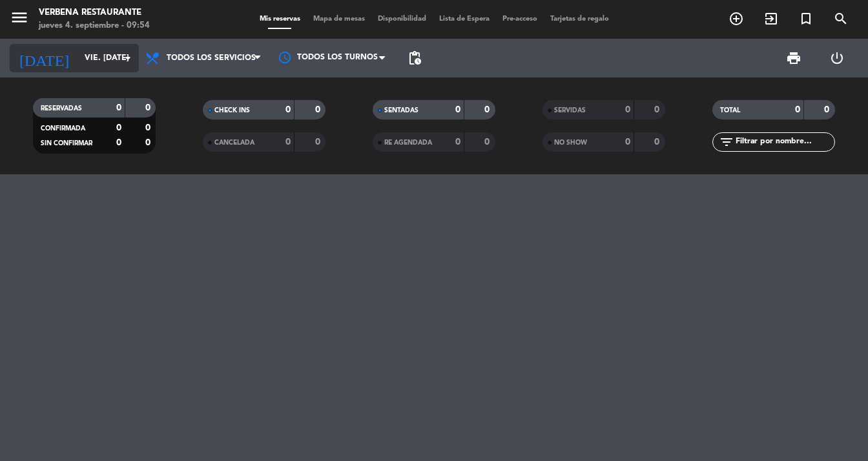 The height and width of the screenshot is (461, 868). What do you see at coordinates (280, 19) in the screenshot?
I see `span: Mis reservas` at bounding box center [280, 19].